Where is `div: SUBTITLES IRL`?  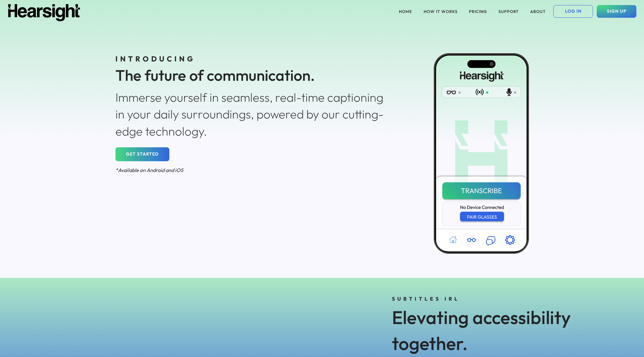
div: SUBTITLES IRL is located at coordinates (482, 299).